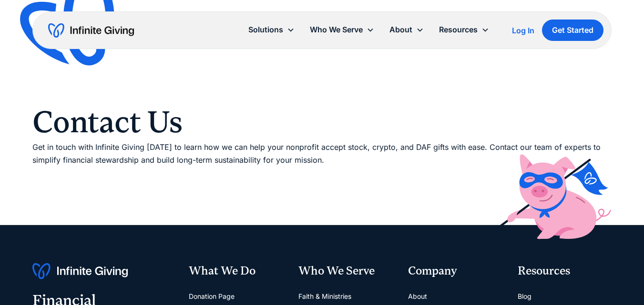  I want to click on div: Company, so click(455, 272).